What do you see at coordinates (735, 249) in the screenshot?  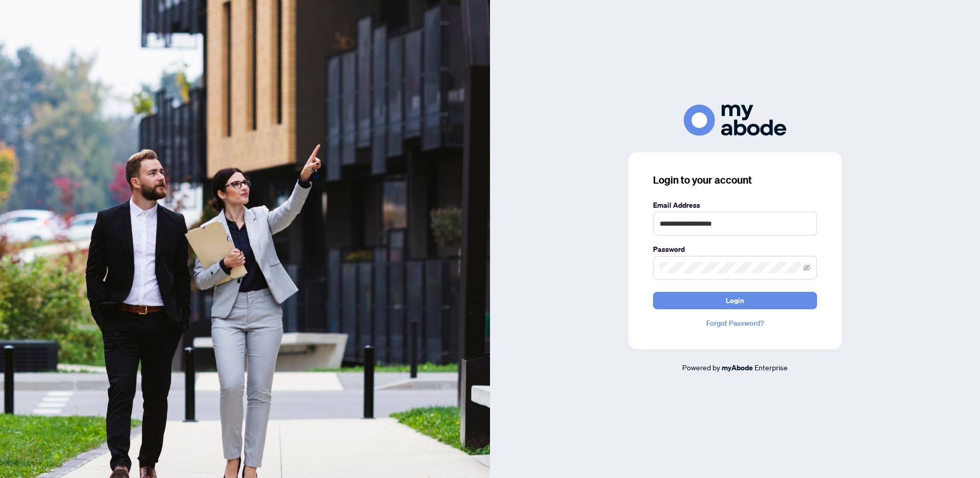 I see `label: Password` at bounding box center [735, 249].